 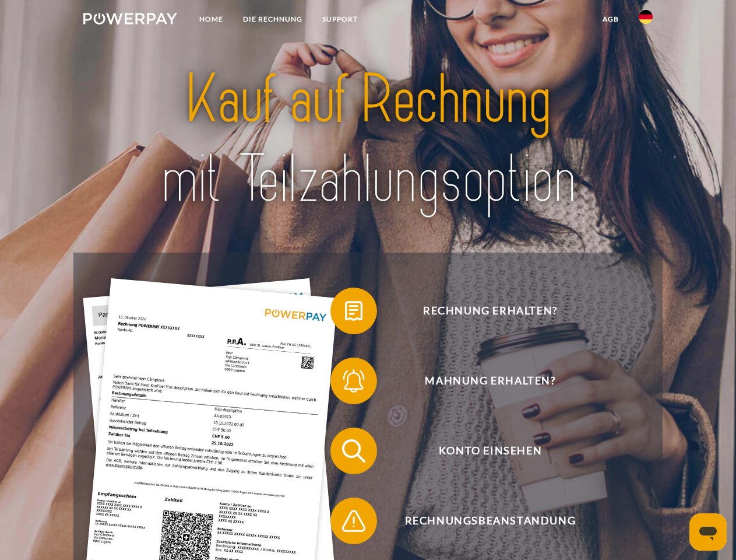 What do you see at coordinates (482, 380) in the screenshot?
I see `a: Mahnung erhalten?` at bounding box center [482, 380].